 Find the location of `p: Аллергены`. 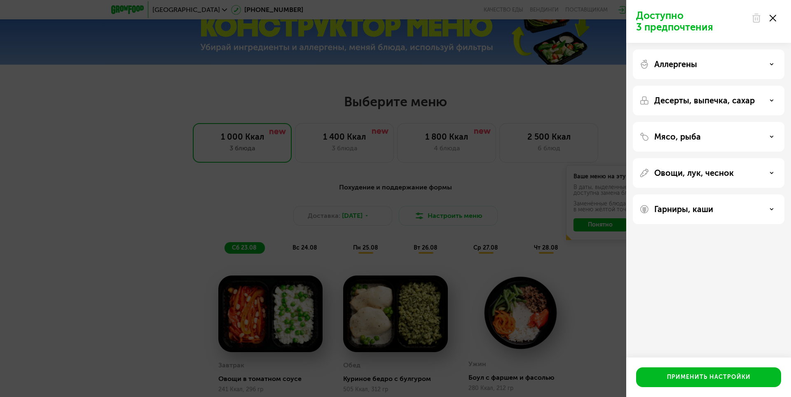

p: Аллергены is located at coordinates (676, 64).